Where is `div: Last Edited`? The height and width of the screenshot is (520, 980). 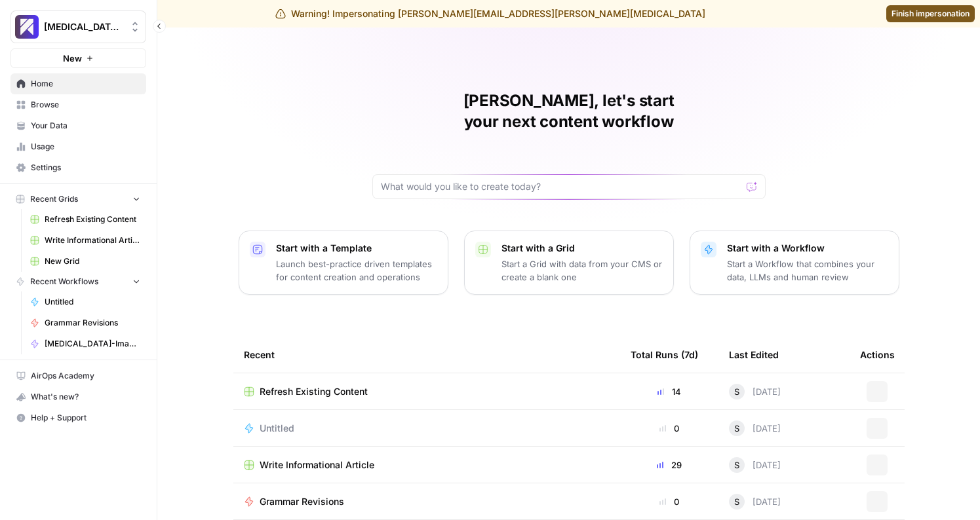
div: Last Edited is located at coordinates (754, 354).